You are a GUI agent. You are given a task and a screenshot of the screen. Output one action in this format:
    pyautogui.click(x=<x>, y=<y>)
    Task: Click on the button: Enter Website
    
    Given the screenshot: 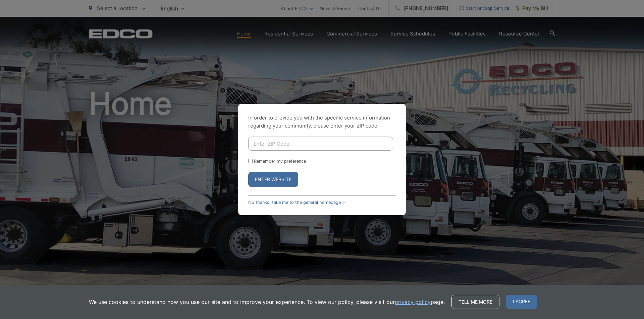 What is the action you would take?
    pyautogui.click(x=273, y=180)
    